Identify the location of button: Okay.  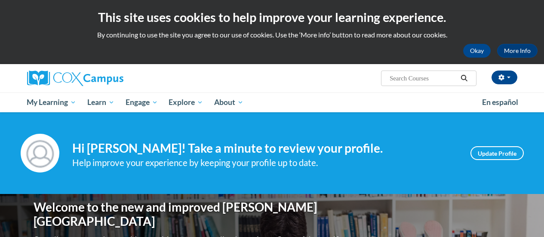
(477, 51).